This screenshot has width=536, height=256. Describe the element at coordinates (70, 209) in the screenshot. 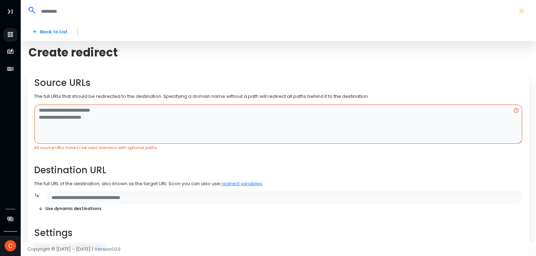

I see `button: Use dynamic destinations` at that location.